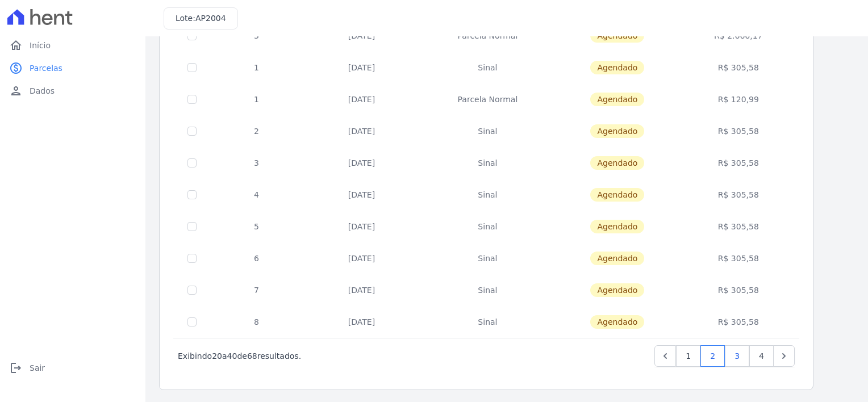 This screenshot has width=868, height=402. What do you see at coordinates (37, 368) in the screenshot?
I see `span: Sair` at bounding box center [37, 368].